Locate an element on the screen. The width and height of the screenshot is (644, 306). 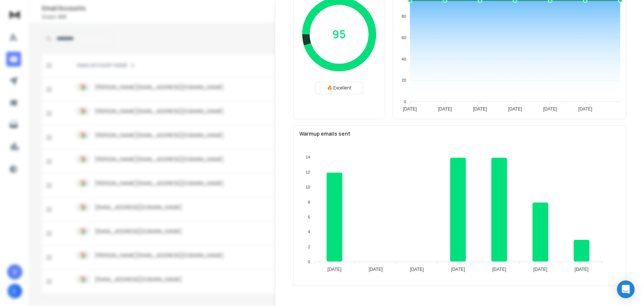
tspan: 6 is located at coordinates (309, 217).